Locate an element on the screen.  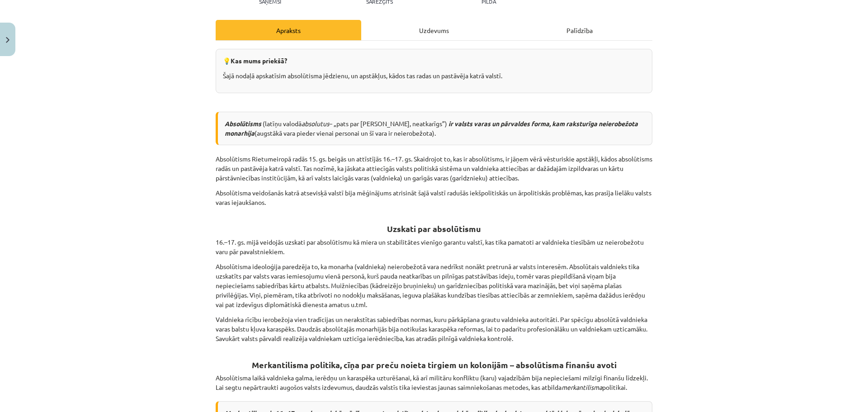
p: Šajā nodaļā apskatīsim absolūtisma jēdzienu, un apstākļus, kādos tas radas un pastāvēja katrā val... is located at coordinates (434, 76).